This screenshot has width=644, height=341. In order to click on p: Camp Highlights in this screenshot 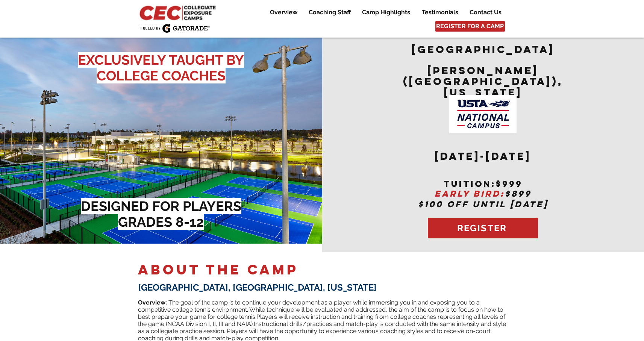, I will do `click(386, 12)`.